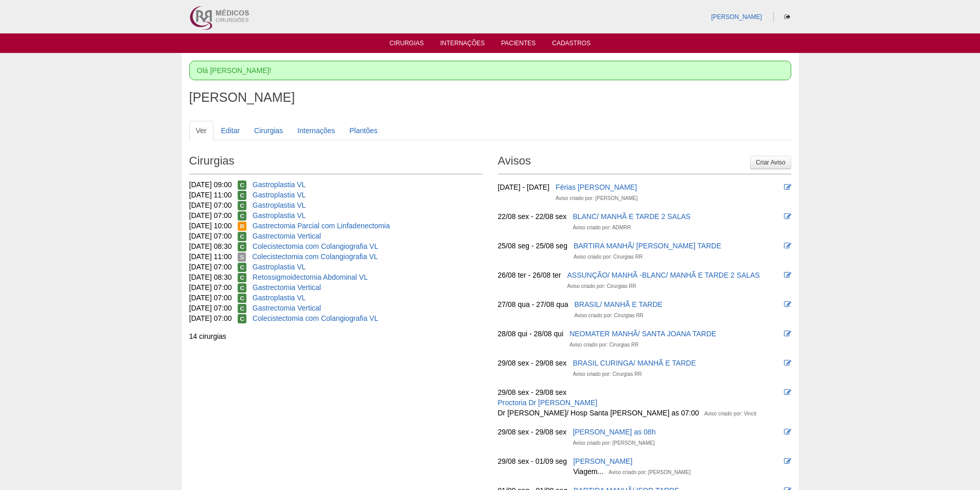 Image resolution: width=980 pixels, height=490 pixels. Describe the element at coordinates (533, 304) in the screenshot. I see `div: 27/08 qua - 27/08 qua` at that location.